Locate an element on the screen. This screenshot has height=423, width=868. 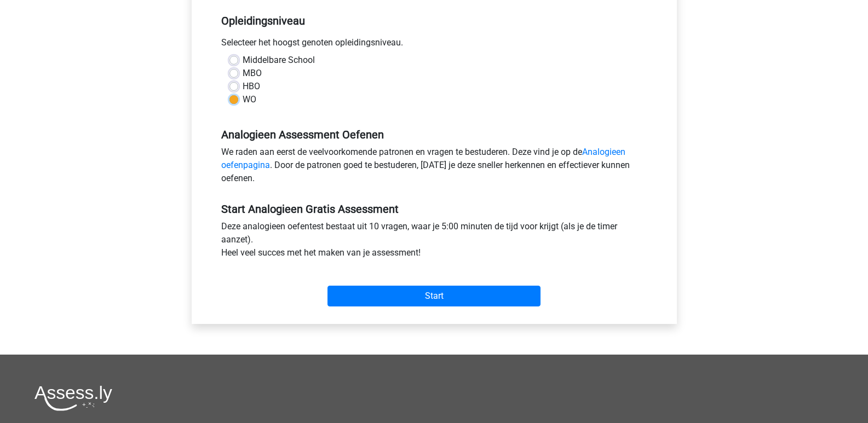
label: MBO is located at coordinates (252, 73).